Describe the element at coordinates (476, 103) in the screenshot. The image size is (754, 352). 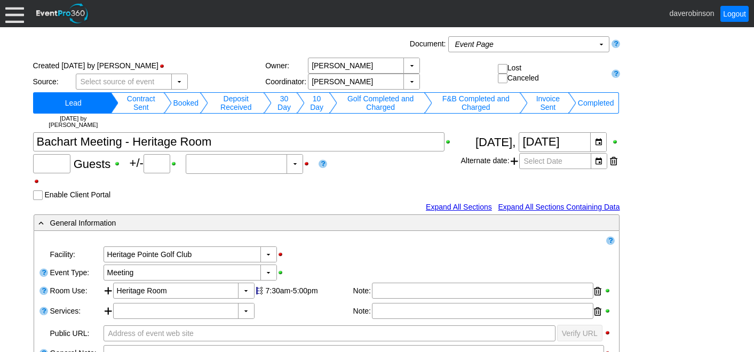
I see `td: Change status to F&B Completed and Charged` at that location.